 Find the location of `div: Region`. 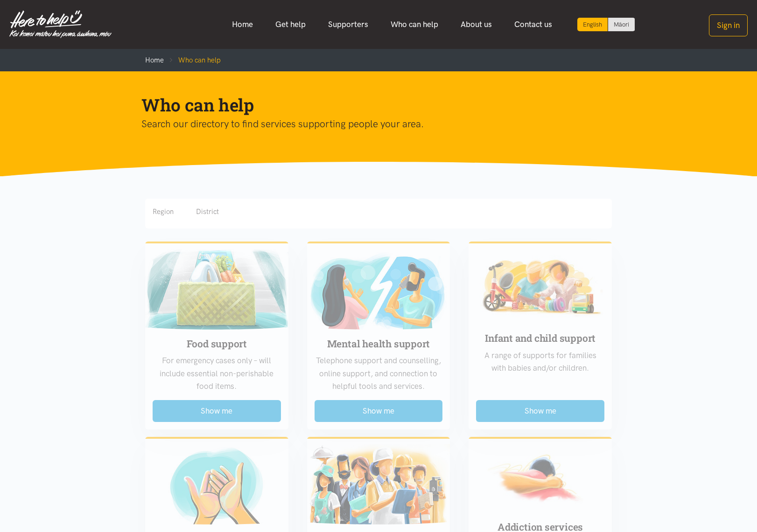

div: Region is located at coordinates (163, 212).